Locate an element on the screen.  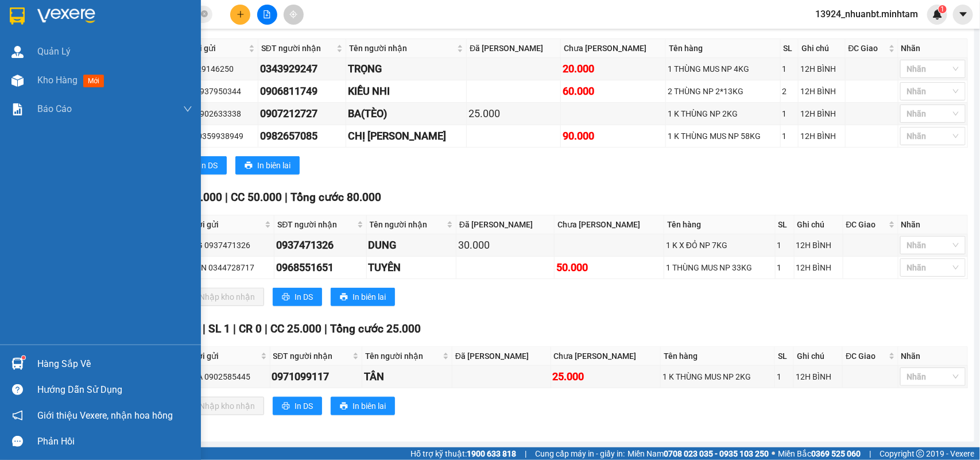
div: 30.000 is located at coordinates (505, 246).